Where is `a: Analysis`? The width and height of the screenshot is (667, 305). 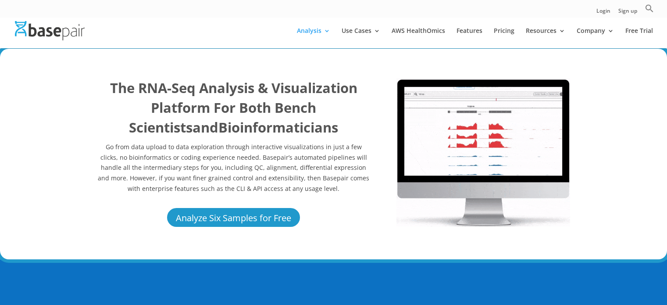
a: Analysis is located at coordinates (314, 38).